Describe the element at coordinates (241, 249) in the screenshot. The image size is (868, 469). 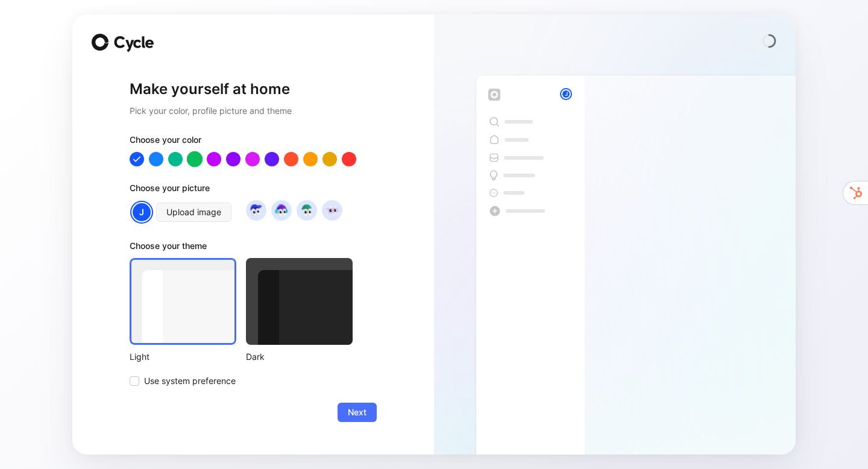
I see `div: Choose your theme` at that location.